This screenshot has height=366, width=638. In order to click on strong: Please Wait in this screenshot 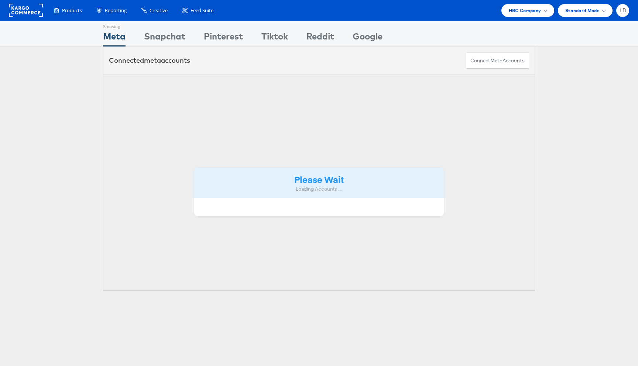, I will do `click(319, 179)`.